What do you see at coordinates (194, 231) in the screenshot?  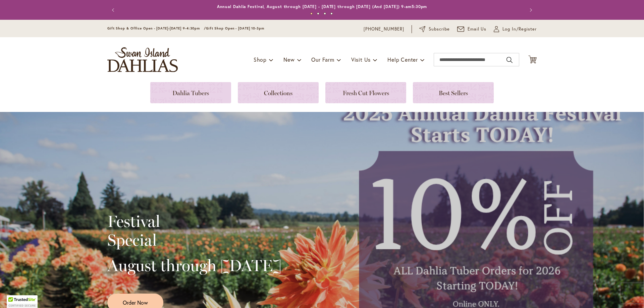 I see `h2: Festival Special` at bounding box center [194, 231].